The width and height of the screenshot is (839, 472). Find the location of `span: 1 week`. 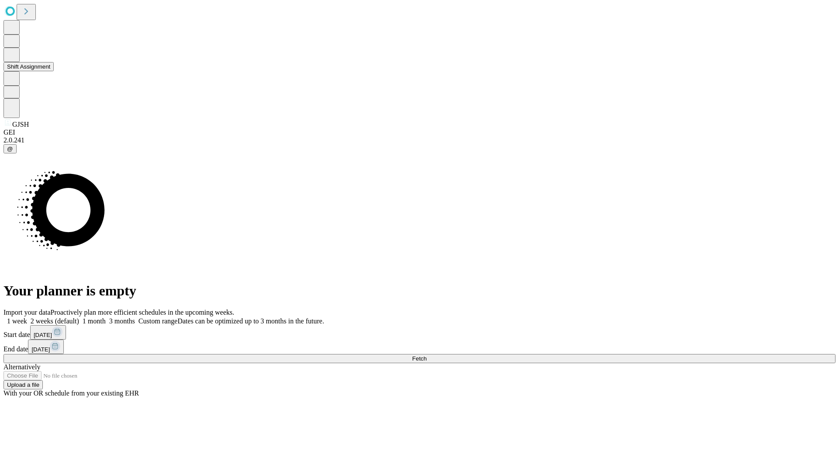

span: 1 week is located at coordinates (17, 321).